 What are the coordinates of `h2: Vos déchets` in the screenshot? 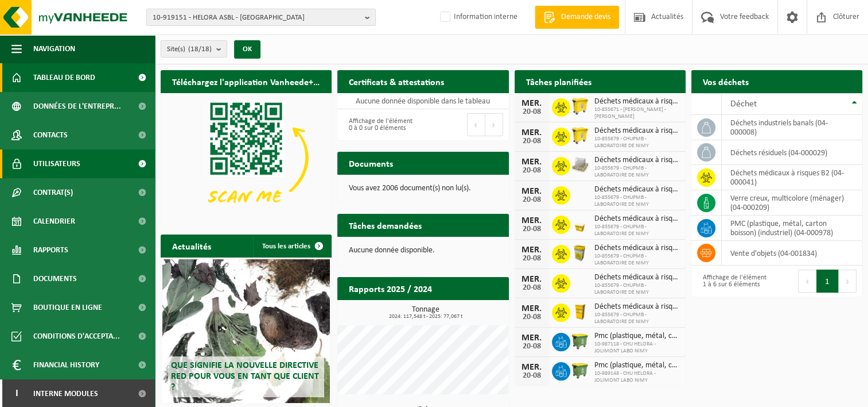 It's located at (726, 81).